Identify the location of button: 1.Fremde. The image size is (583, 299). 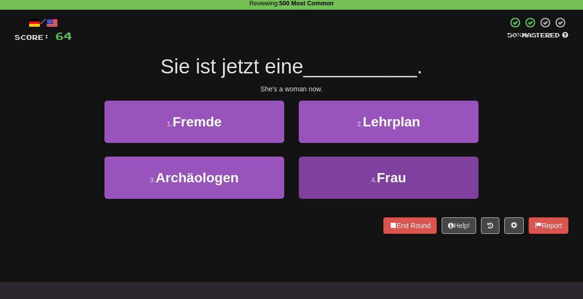
(194, 121).